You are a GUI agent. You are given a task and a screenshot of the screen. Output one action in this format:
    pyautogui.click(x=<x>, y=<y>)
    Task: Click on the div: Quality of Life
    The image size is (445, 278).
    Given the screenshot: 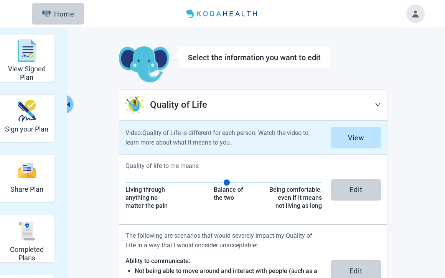 What is the action you would take?
    pyautogui.click(x=253, y=105)
    